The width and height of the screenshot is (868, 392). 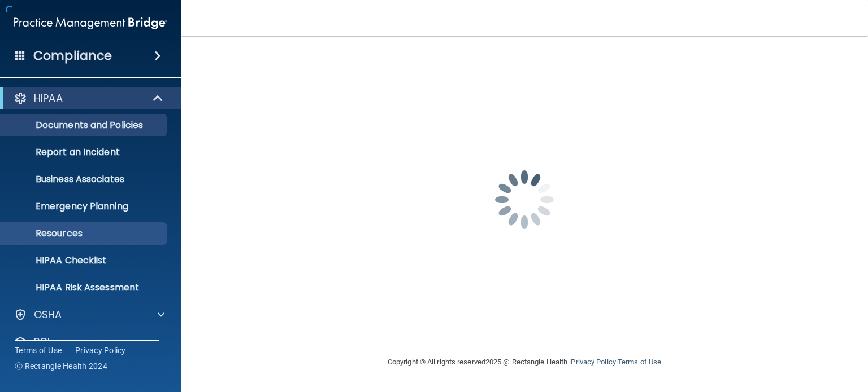 I want to click on img: PMB logo, so click(x=91, y=23).